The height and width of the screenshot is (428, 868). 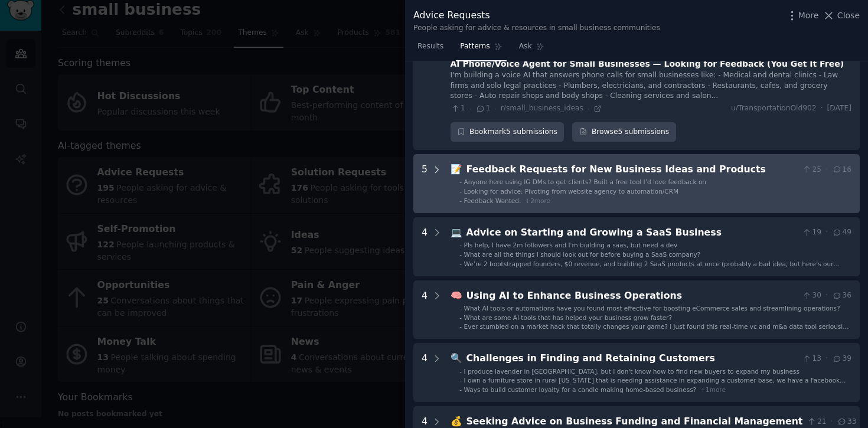 What do you see at coordinates (802, 15) in the screenshot?
I see `button: More` at bounding box center [802, 15].